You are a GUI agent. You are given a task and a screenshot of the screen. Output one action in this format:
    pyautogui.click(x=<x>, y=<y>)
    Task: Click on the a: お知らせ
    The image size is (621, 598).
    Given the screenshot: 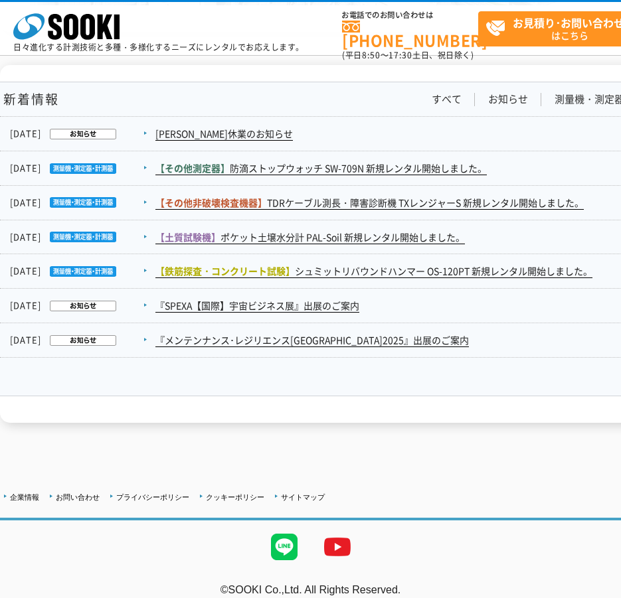 What is the action you would take?
    pyautogui.click(x=508, y=99)
    